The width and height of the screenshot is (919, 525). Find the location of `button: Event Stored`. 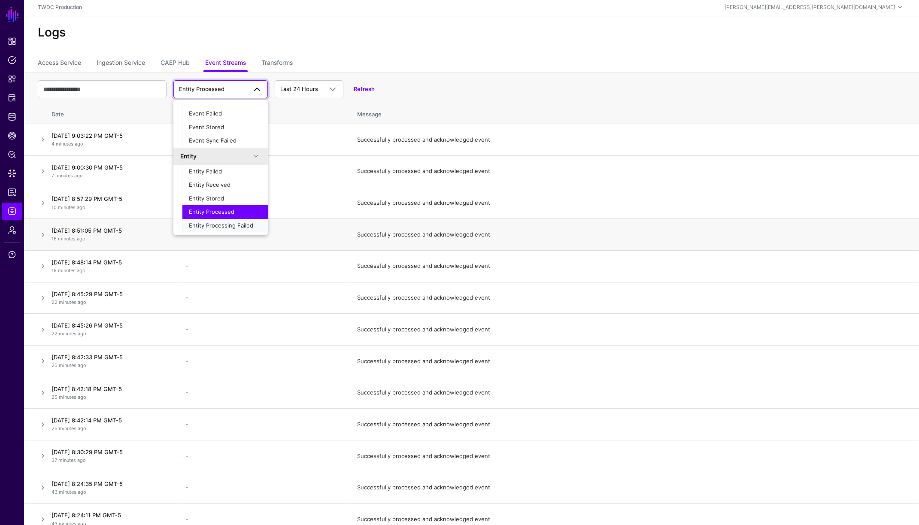

button: Event Stored is located at coordinates (225, 128).